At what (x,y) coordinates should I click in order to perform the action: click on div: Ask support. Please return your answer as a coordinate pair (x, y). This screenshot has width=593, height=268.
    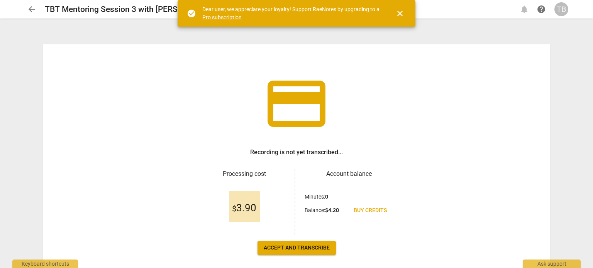
    Looking at the image, I should click on (552, 264).